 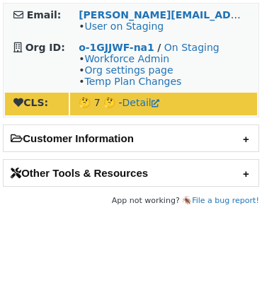 What do you see at coordinates (124, 26) in the screenshot?
I see `a: User on Staging` at bounding box center [124, 26].